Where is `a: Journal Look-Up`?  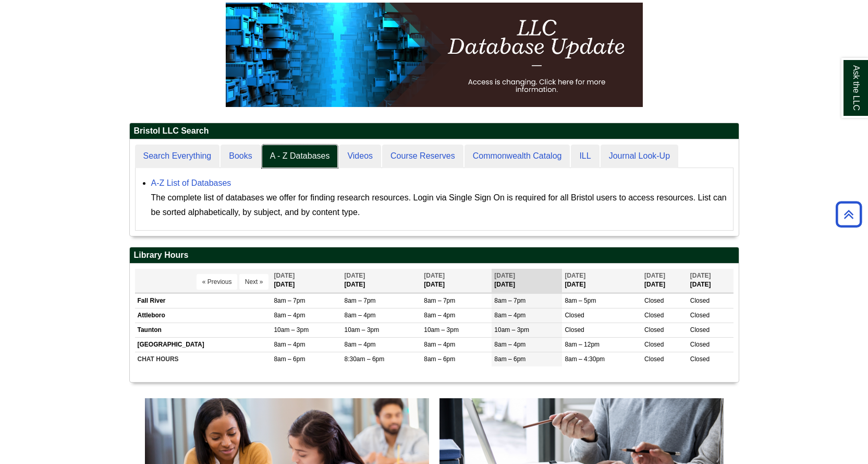
a: Journal Look-Up is located at coordinates (639, 156).